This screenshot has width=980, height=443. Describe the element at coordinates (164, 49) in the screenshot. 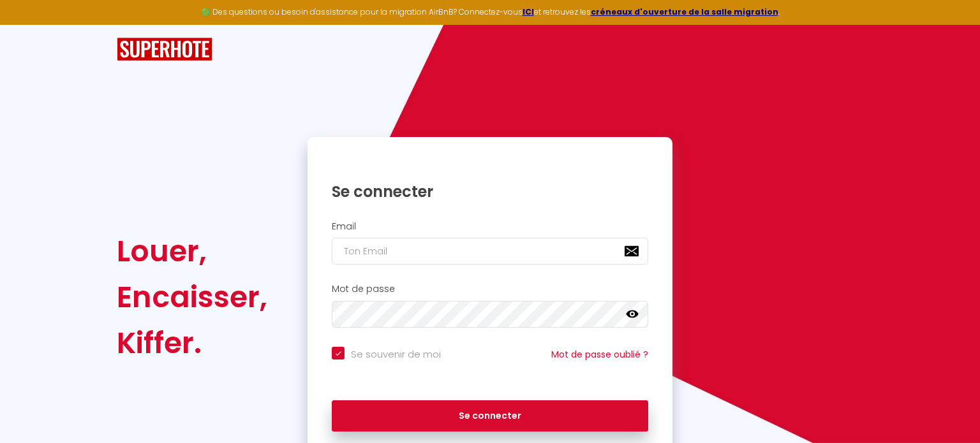

I see `img: SuperHote logo` at that location.